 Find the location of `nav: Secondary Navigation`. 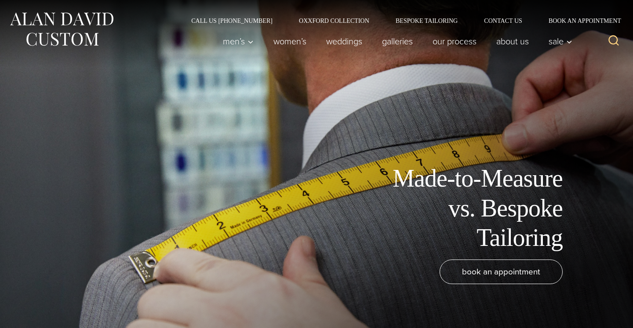

nav: Secondary Navigation is located at coordinates (401, 21).